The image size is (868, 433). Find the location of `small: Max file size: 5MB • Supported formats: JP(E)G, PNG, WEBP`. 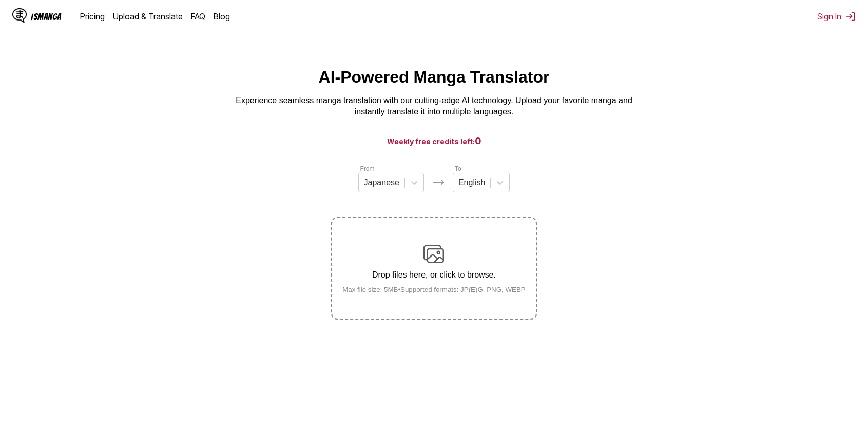

small: Max file size: 5MB • Supported formats: JP(E)G, PNG, WEBP is located at coordinates (434, 289).